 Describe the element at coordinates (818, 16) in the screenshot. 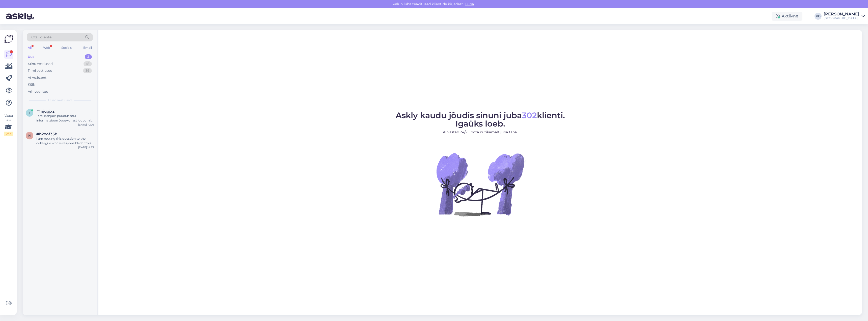

I see `div: KO` at that location.